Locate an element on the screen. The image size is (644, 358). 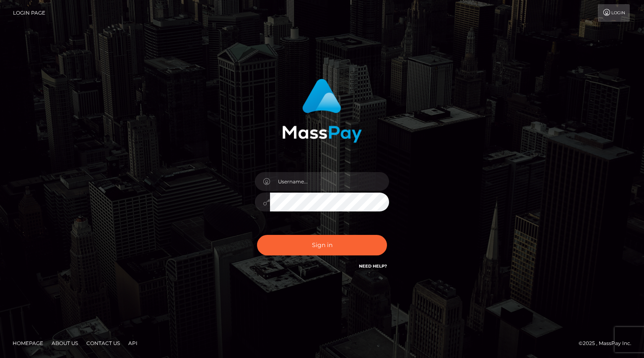
a: About Us is located at coordinates (65, 343).